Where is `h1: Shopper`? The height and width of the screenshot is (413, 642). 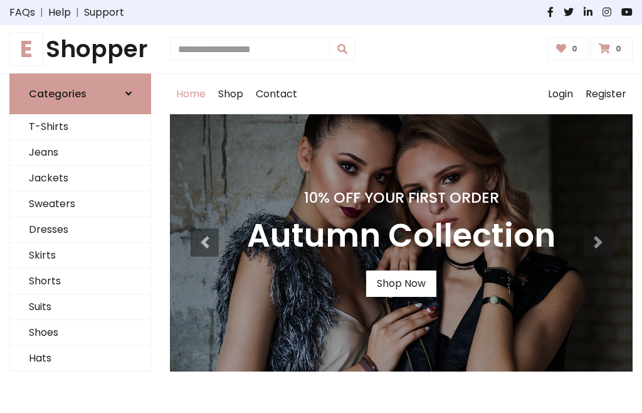 h1: Shopper is located at coordinates (80, 49).